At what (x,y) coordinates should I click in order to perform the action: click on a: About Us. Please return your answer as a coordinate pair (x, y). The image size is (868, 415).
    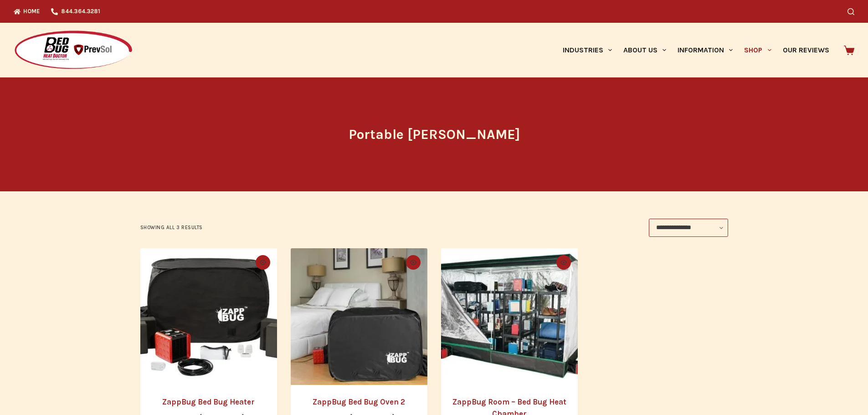
    Looking at the image, I should click on (645, 50).